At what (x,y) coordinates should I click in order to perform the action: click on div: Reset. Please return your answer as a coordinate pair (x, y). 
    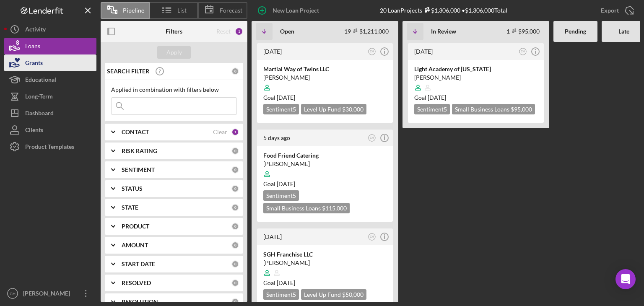
    Looking at the image, I should click on (224, 31).